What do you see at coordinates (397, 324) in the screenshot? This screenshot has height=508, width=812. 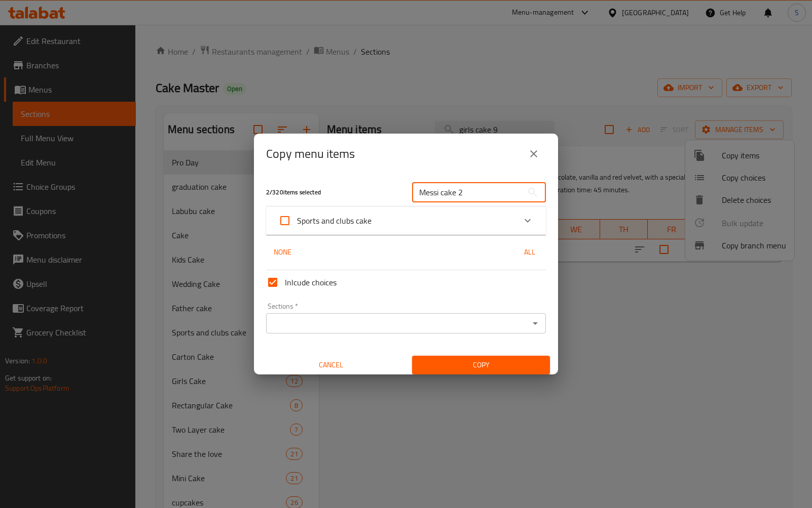 I see `input: Select section` at bounding box center [397, 324].